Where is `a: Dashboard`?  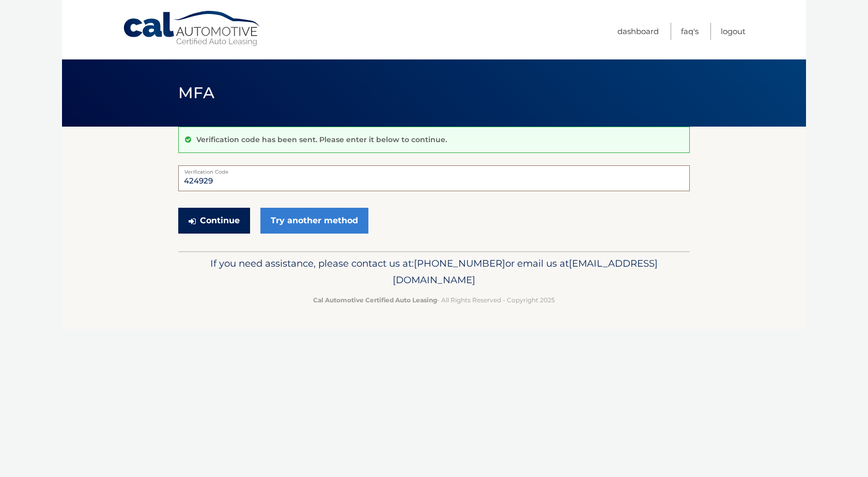 a: Dashboard is located at coordinates (638, 31).